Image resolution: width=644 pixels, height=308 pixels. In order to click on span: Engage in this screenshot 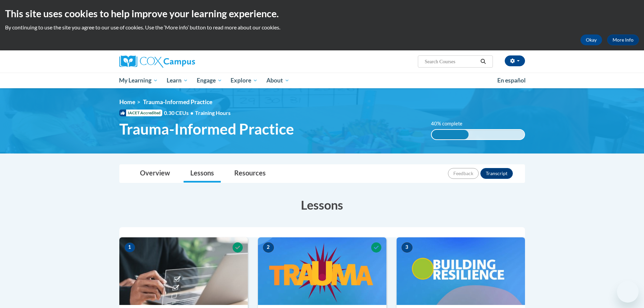, I will do `click(209, 80)`.